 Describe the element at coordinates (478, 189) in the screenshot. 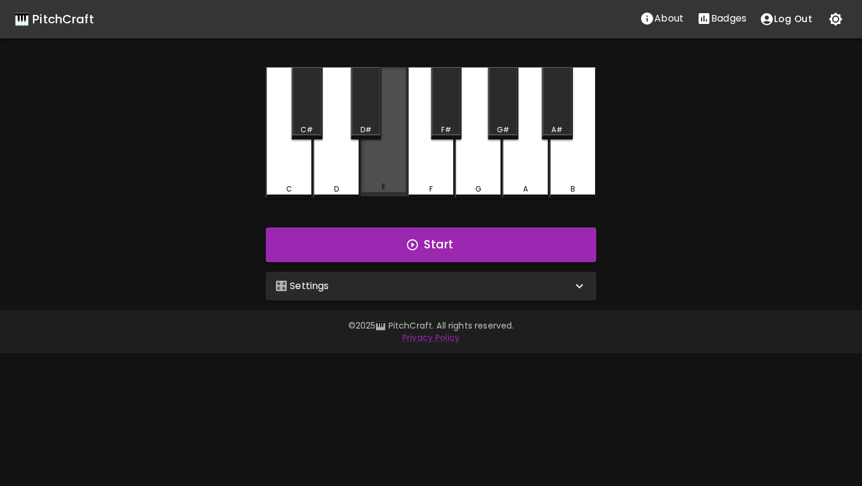

I see `div: G` at that location.